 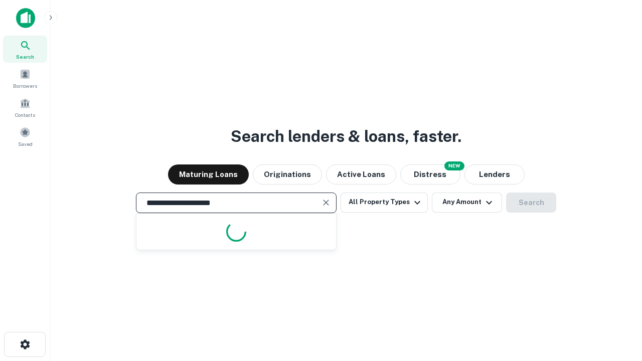 I want to click on span: Borrowers, so click(x=25, y=86).